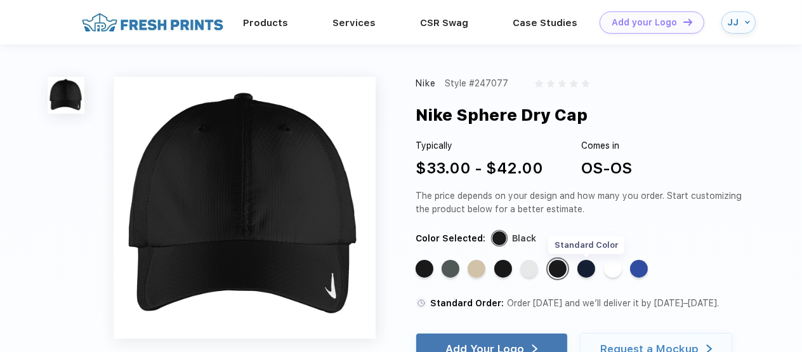 The image size is (802, 352). Describe the element at coordinates (607, 168) in the screenshot. I see `div: OS-OS` at that location.